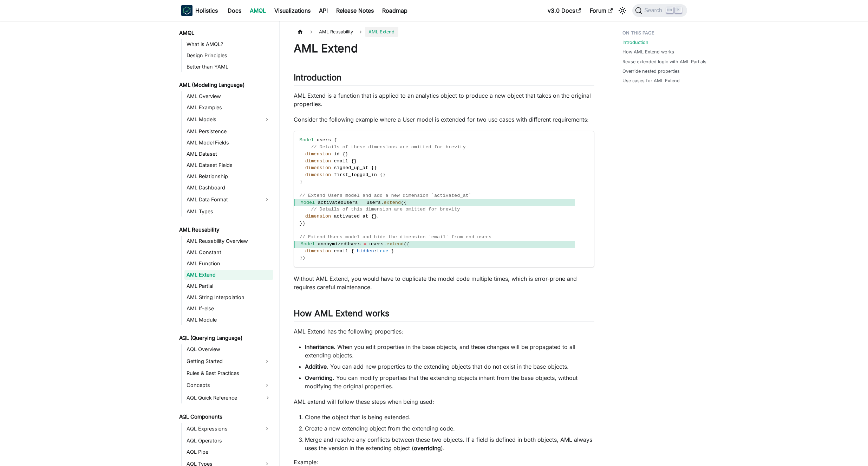 The height and width of the screenshot is (466, 868). What do you see at coordinates (388, 147) in the screenshot?
I see `span: // Details of these dimensions are omitted for brevity` at bounding box center [388, 147].